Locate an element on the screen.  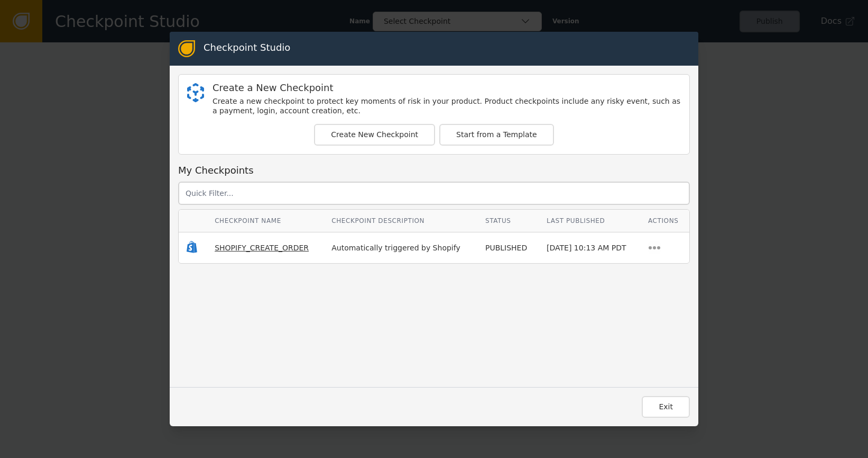
th: Checkpoint Description is located at coordinates (400, 221).